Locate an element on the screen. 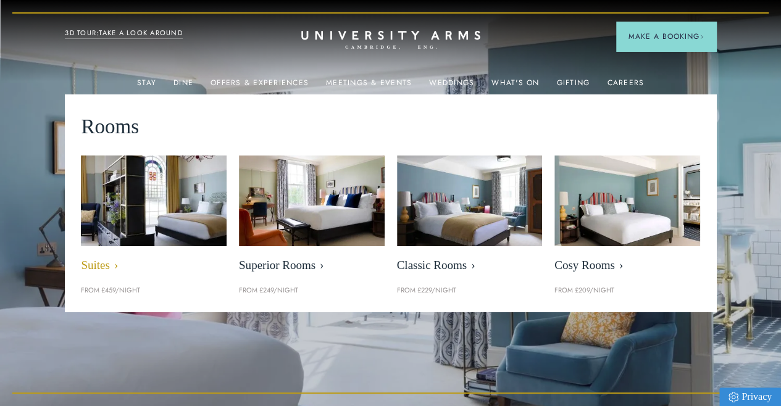 This screenshot has height=406, width=781. span: Suites is located at coordinates (154, 265).